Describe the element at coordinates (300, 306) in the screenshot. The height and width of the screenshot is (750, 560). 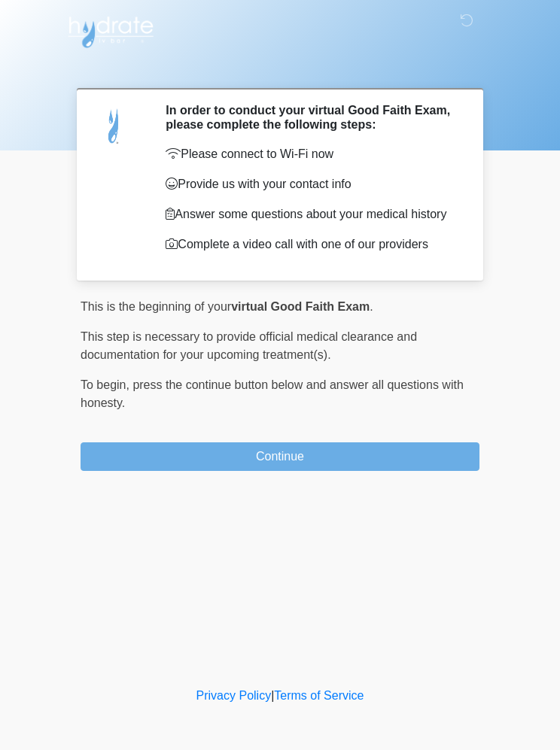
I see `strong: virtual Good Faith Exam` at that location.